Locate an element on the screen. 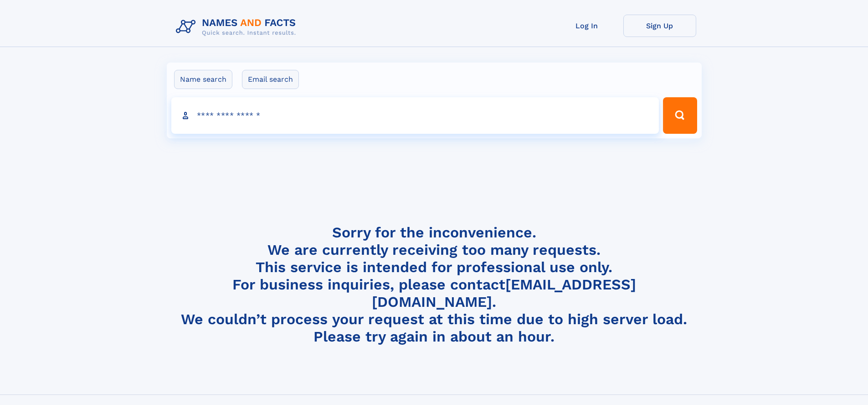 The image size is (868, 405). h4: Sorry for the inconvenience. We are currently receiving too many requests. This service is intend... is located at coordinates (434, 284).